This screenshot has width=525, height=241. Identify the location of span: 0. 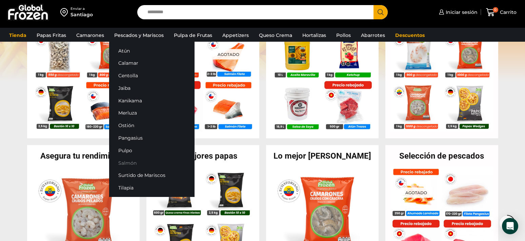
(496, 10).